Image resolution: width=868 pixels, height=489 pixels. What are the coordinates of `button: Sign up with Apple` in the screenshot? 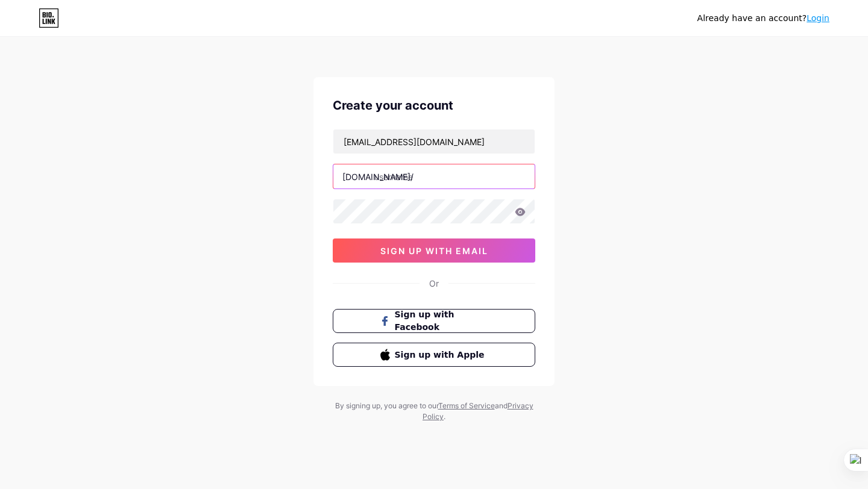 It's located at (434, 355).